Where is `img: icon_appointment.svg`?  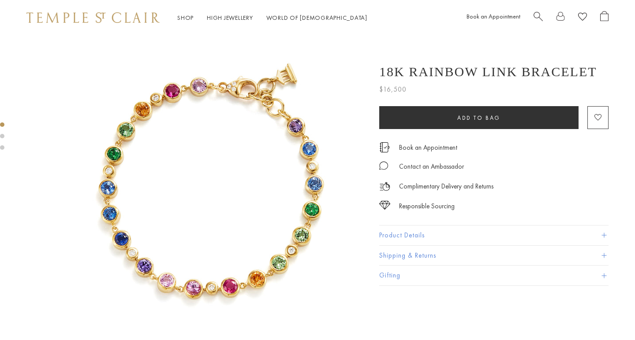
img: icon_appointment.svg is located at coordinates (384, 147).